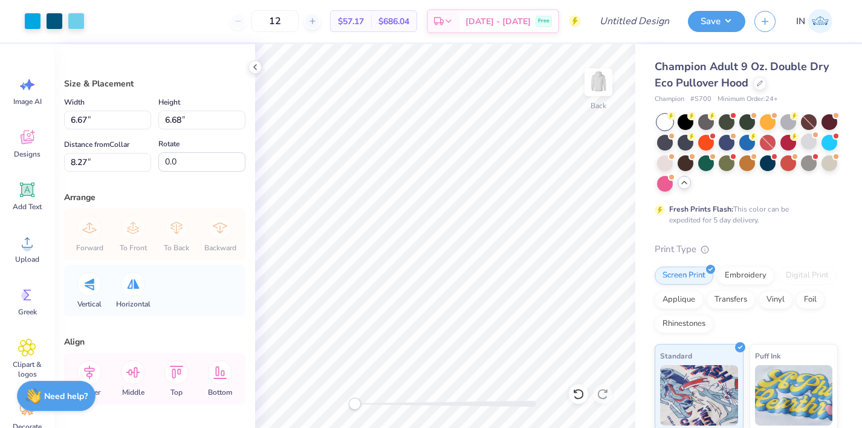 This screenshot has height=428, width=862. What do you see at coordinates (684, 324) in the screenshot?
I see `div: Rhinestones` at bounding box center [684, 324].